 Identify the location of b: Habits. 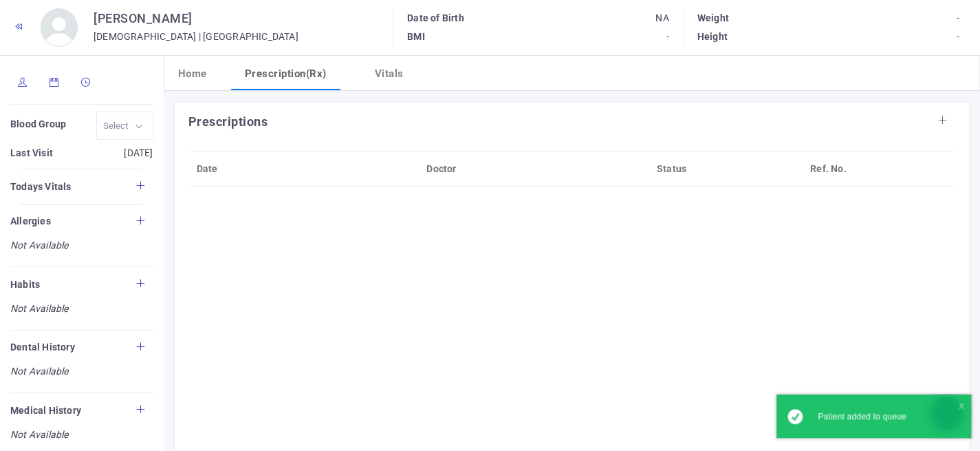
(25, 284).